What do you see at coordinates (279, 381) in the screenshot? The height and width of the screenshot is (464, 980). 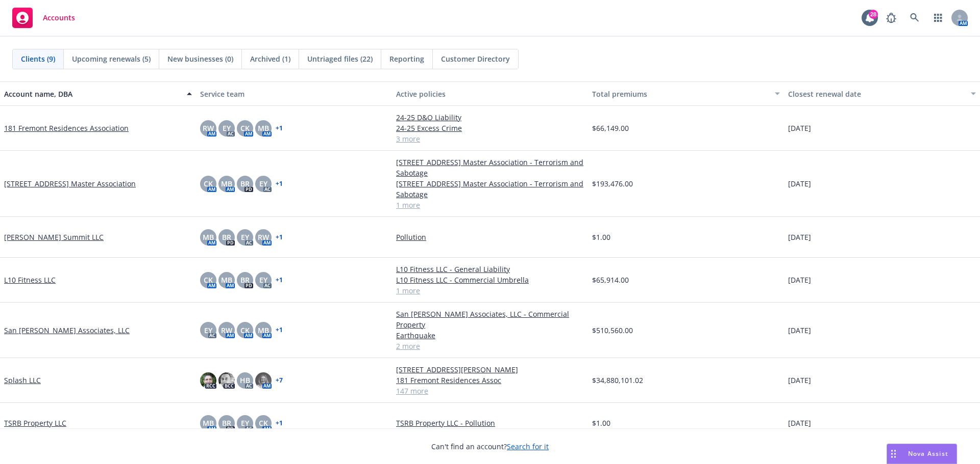 I see `a: + 7` at bounding box center [279, 381].